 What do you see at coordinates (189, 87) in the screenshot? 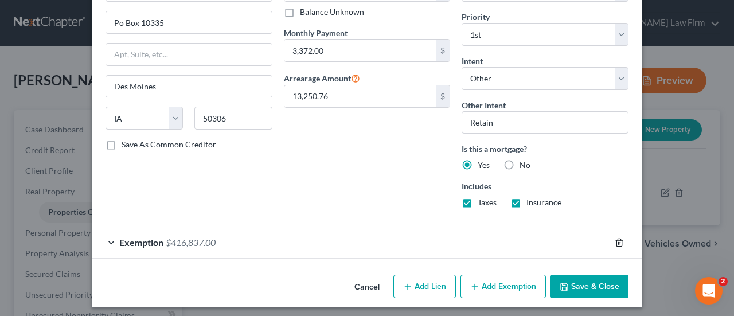
I see `input: Enter city...` at bounding box center [189, 87].